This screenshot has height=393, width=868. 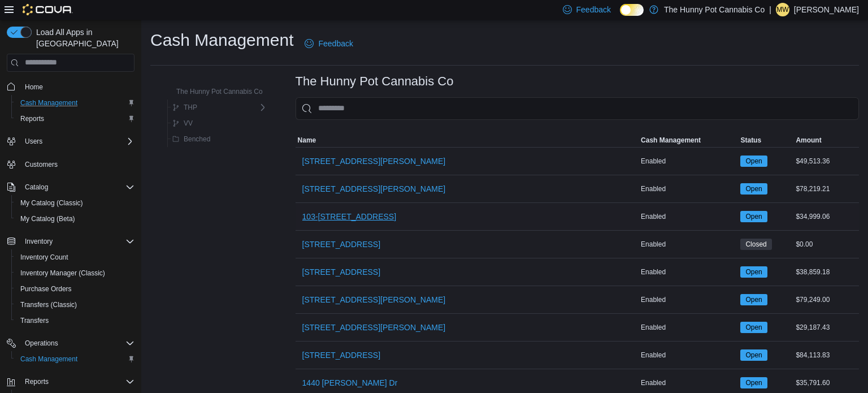 What do you see at coordinates (827, 272) in the screenshot?
I see `div: $38,859.18` at bounding box center [827, 272].